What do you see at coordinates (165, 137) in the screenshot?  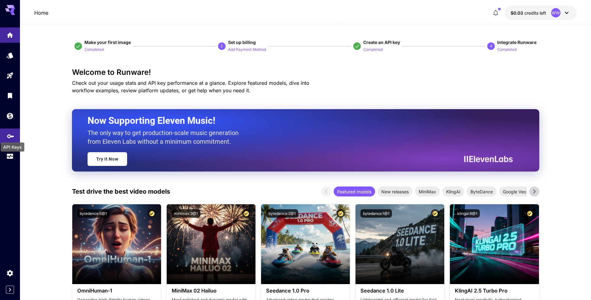 I see `p: The only way to get production-scale music generation from Eleven Labs without a minimum commitment.` at bounding box center [165, 137].